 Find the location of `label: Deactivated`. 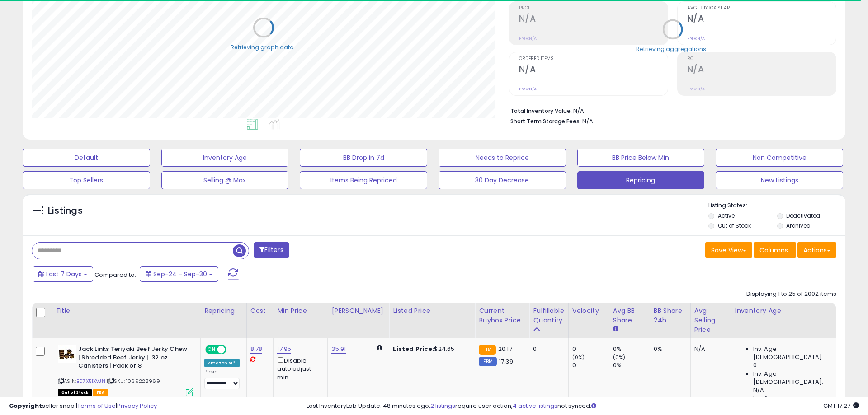

label: Deactivated is located at coordinates (803, 216).